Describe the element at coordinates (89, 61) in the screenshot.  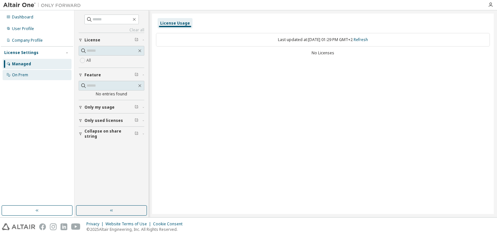
I see `label: All` at that location.